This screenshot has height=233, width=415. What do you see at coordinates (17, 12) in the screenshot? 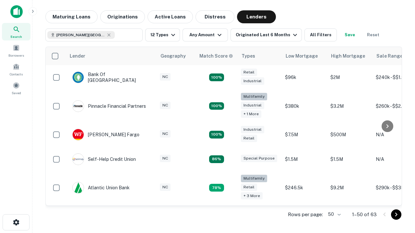
I see `img: capitalize-icon.png` at bounding box center [17, 12].